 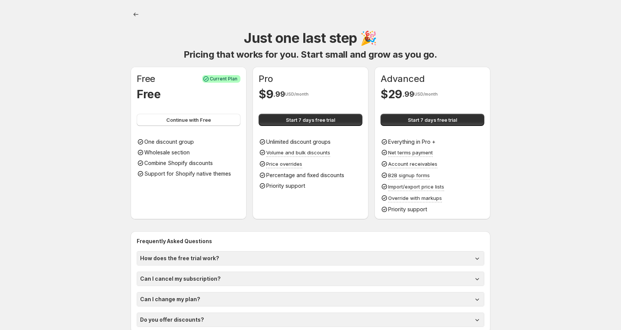 What do you see at coordinates (298, 152) in the screenshot?
I see `span: Volume and bulk discounts` at bounding box center [298, 152].